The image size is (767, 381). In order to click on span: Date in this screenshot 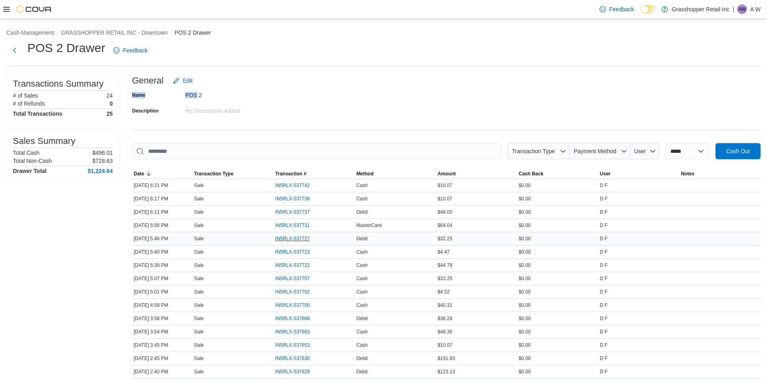, I will do `click(139, 174)`.